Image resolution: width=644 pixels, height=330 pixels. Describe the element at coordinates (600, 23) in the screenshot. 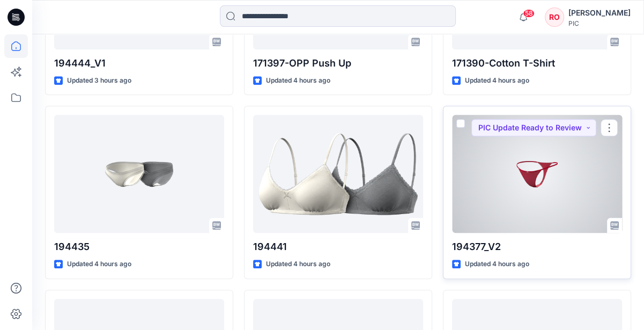

I see `div: PIC` at that location.